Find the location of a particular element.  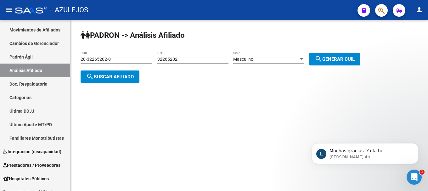

mat-icon: person is located at coordinates (419, 10).